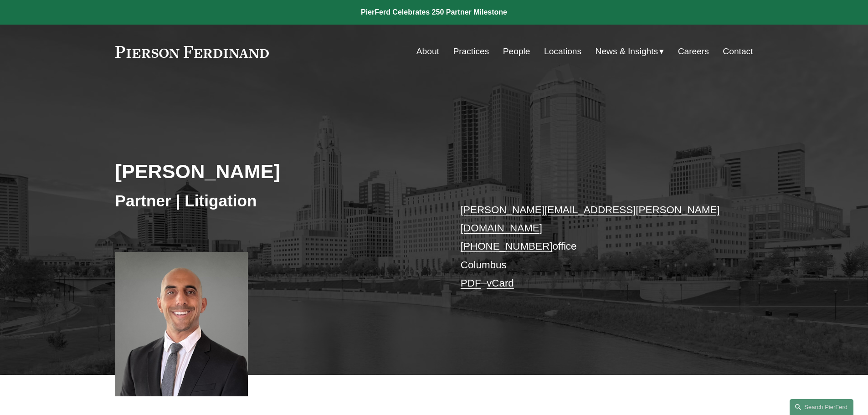  What do you see at coordinates (737, 52) in the screenshot?
I see `a: Contact` at bounding box center [737, 52].